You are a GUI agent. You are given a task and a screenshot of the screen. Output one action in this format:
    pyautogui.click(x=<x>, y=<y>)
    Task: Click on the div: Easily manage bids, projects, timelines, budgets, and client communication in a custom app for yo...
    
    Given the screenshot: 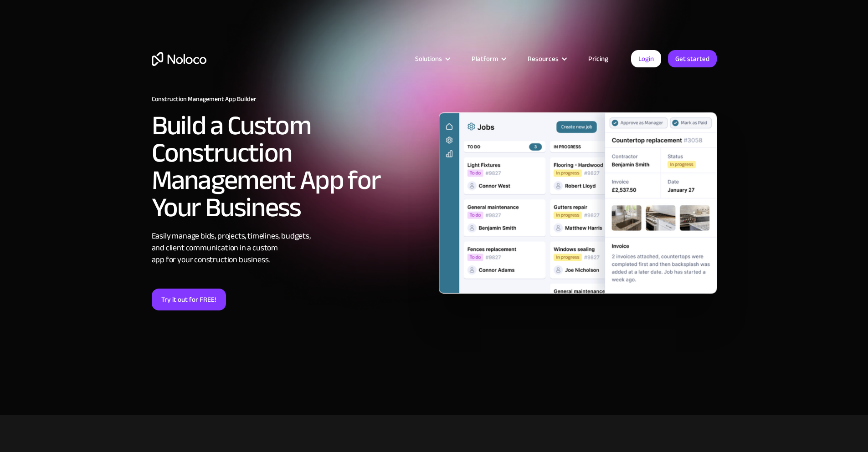 What is the action you would take?
    pyautogui.click(x=291, y=248)
    